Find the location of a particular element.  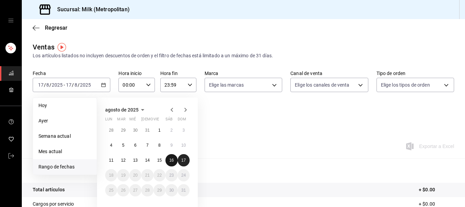

abbr: 10 de agosto de 2025 is located at coordinates (184, 145).